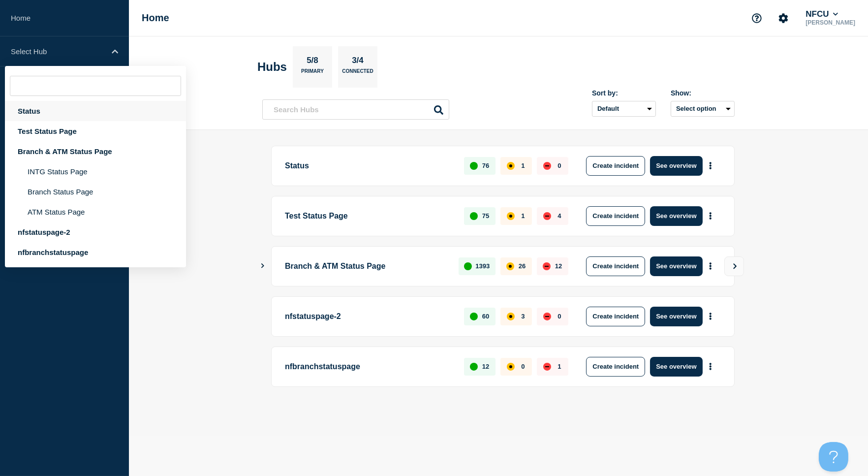 This screenshot has width=868, height=476. What do you see at coordinates (312, 73) in the screenshot?
I see `p: Primary` at bounding box center [312, 73].